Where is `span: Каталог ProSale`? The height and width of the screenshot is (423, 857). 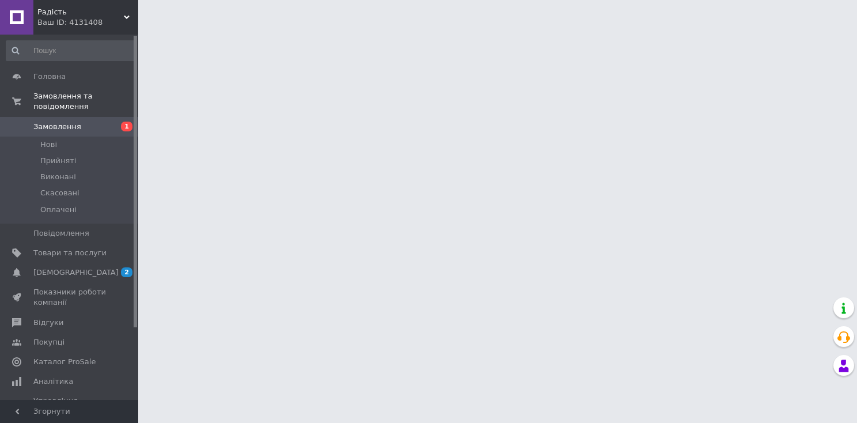
span: Каталог ProSale is located at coordinates (64, 362).